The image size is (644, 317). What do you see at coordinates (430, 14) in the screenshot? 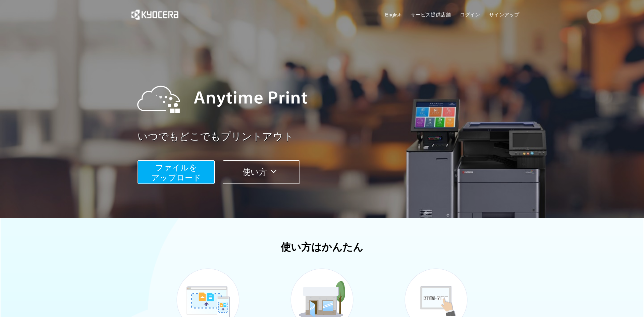
I see `a: サービス提供店舗` at bounding box center [430, 14].